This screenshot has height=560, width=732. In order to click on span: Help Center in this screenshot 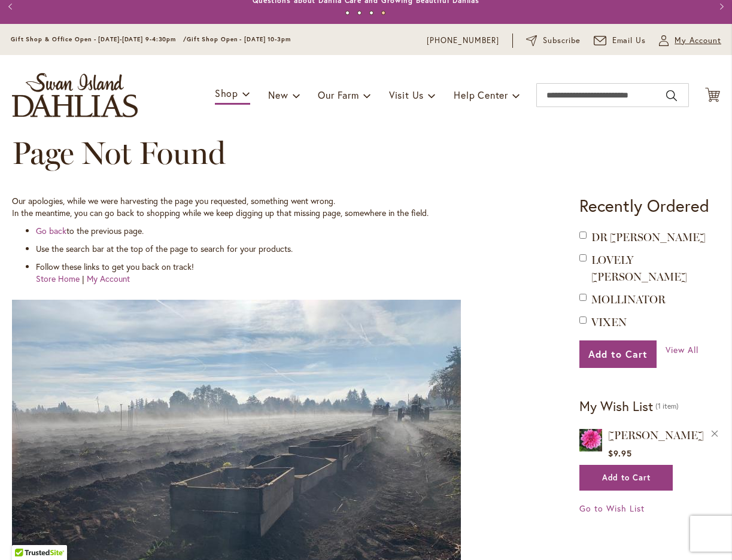, I will do `click(481, 95)`.